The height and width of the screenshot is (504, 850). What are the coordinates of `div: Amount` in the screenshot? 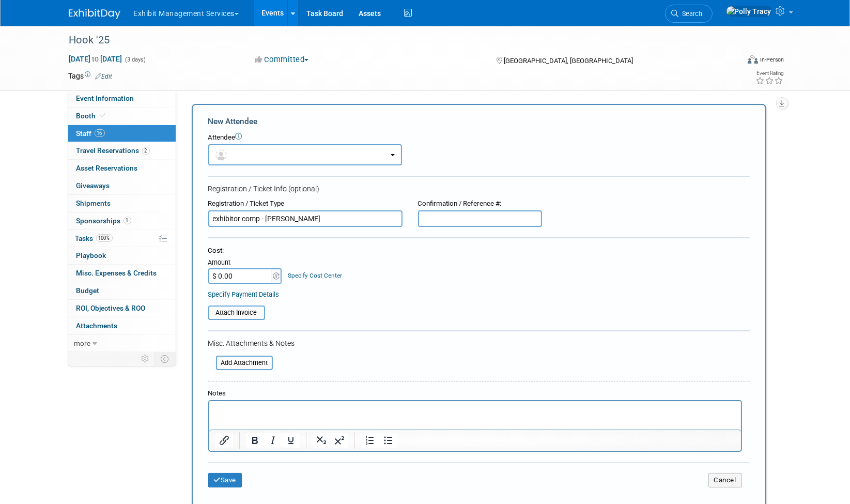 It's located at (246, 263).